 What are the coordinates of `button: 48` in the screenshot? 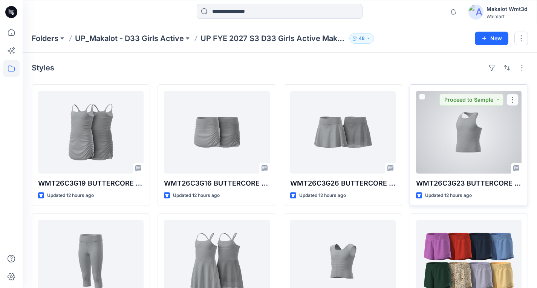 It's located at (362, 38).